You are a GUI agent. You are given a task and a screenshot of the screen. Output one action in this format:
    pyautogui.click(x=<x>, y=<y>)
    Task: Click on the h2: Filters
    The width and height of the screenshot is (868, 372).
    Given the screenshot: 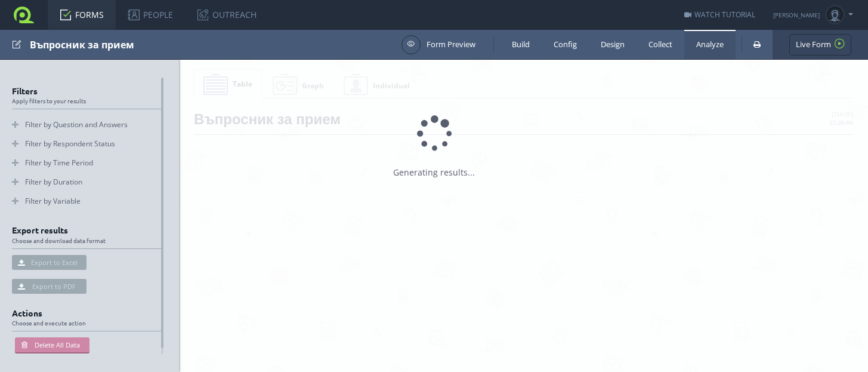 What is the action you would take?
    pyautogui.click(x=93, y=98)
    